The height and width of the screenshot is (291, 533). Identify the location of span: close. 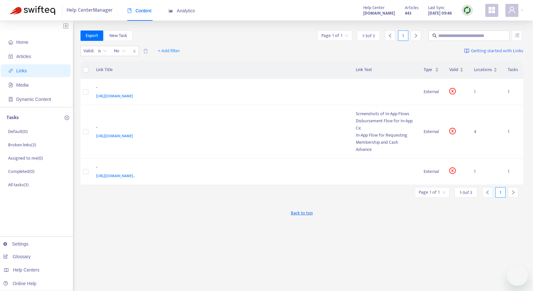
(134, 51).